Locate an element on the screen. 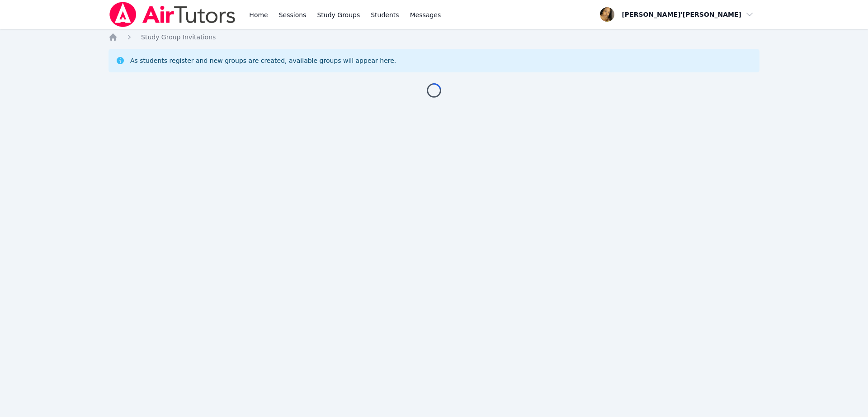 This screenshot has height=417, width=868. nav: Breadcrumb is located at coordinates (434, 37).